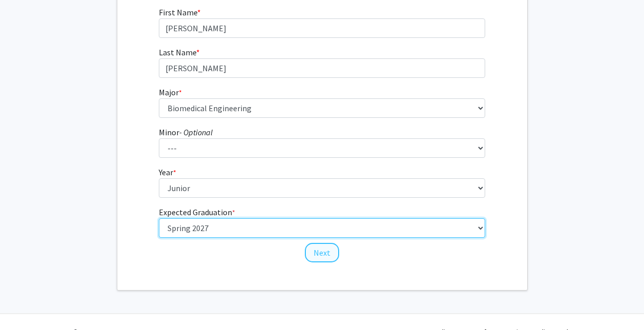 This screenshot has height=330, width=644. What do you see at coordinates (167, 172) in the screenshot?
I see `label: Year` at bounding box center [167, 172].